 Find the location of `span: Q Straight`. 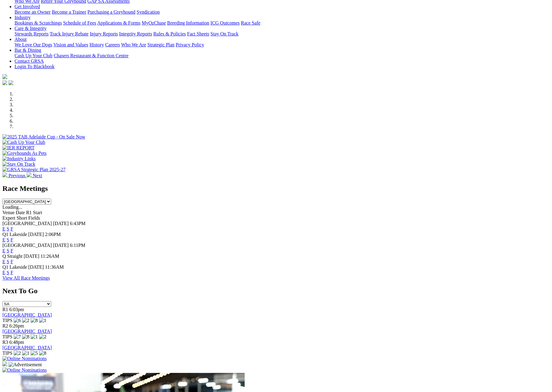

span: Q Straight is located at coordinates (12, 256).